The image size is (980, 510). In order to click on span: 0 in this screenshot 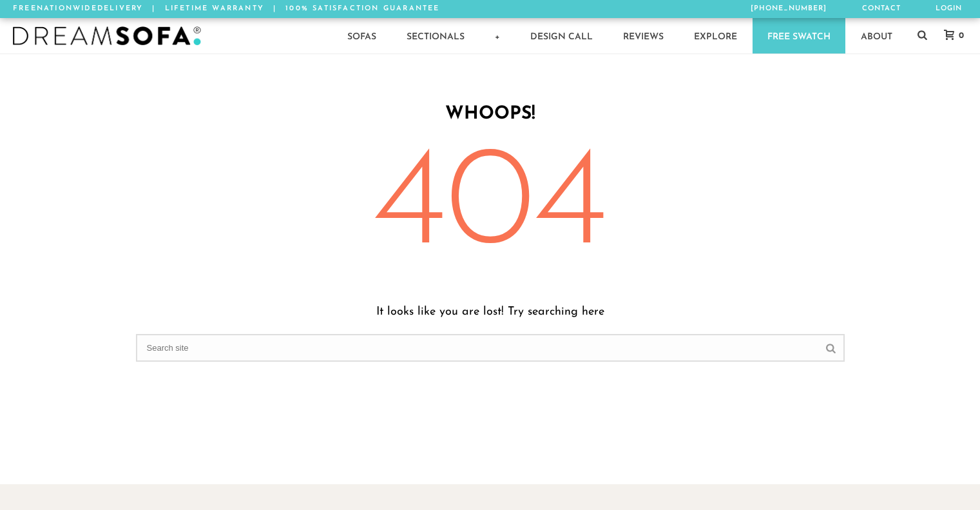, I will do `click(959, 36)`.